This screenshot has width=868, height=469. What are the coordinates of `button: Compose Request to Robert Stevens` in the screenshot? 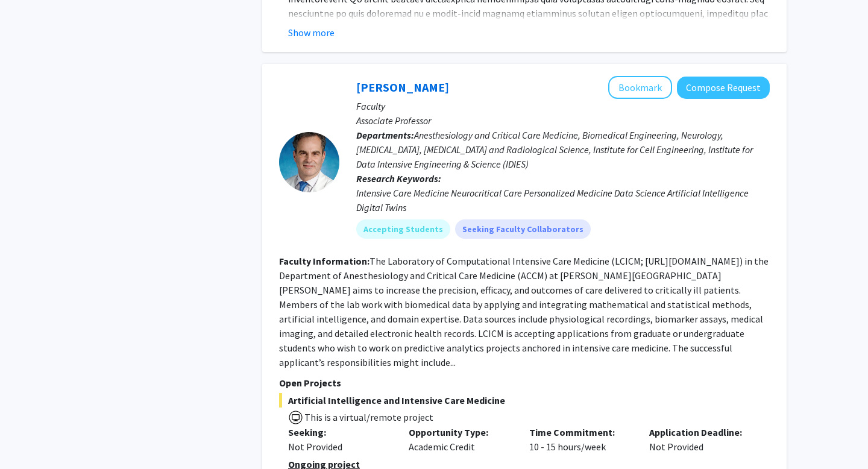 It's located at (723, 88).